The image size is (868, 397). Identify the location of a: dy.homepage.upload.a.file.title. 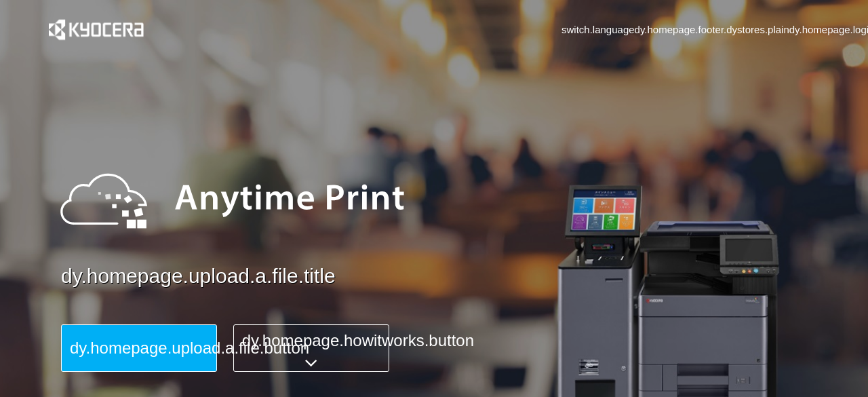
(451, 276).